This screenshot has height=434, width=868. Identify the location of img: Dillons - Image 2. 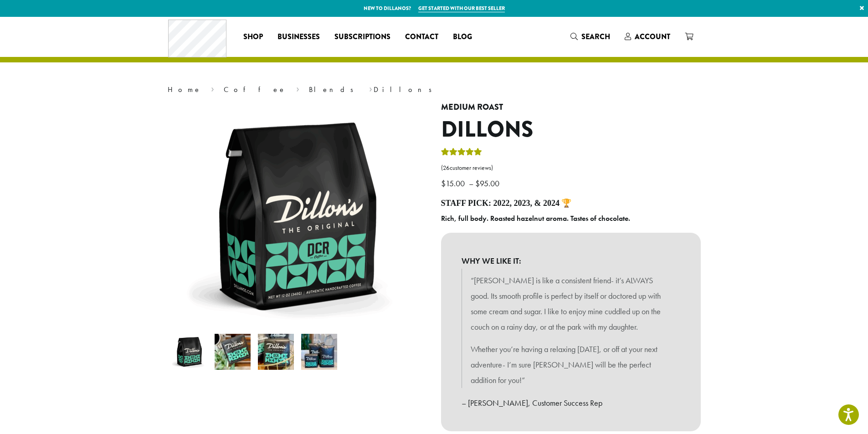
(232, 352).